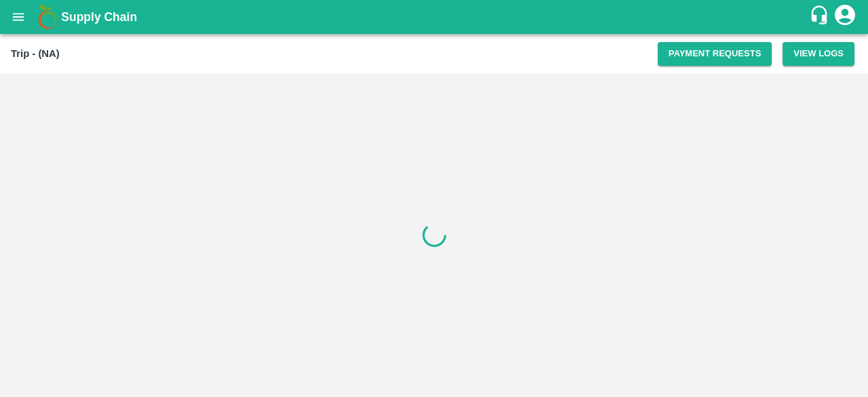 This screenshot has height=397, width=868. Describe the element at coordinates (845, 17) in the screenshot. I see `div: account of current user` at that location.